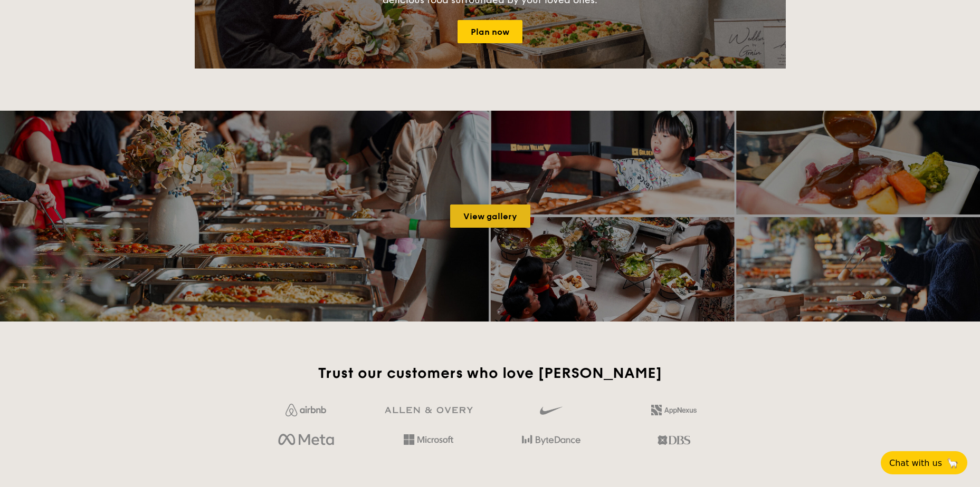  I want to click on img: meta.d311700b.png, so click(305, 440).